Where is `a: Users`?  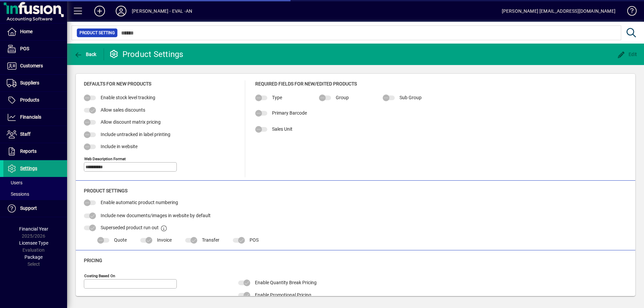 a: Users is located at coordinates (36, 183).